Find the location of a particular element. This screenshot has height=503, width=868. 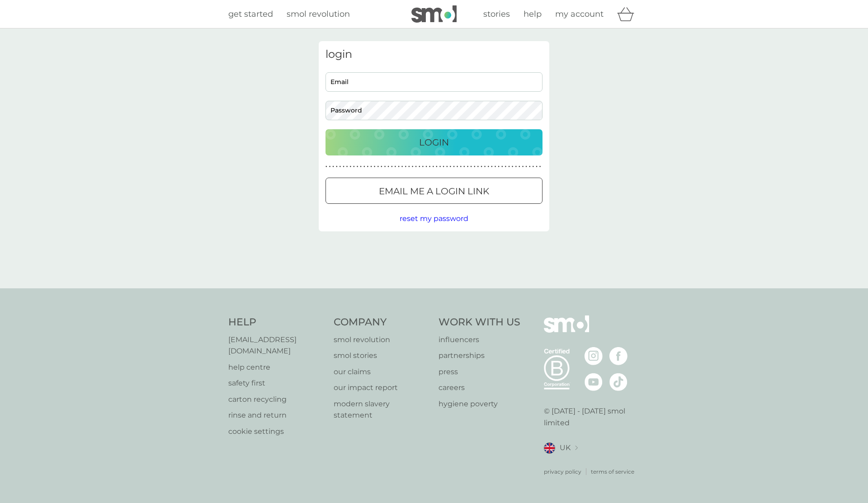

a: my account is located at coordinates (579, 14).